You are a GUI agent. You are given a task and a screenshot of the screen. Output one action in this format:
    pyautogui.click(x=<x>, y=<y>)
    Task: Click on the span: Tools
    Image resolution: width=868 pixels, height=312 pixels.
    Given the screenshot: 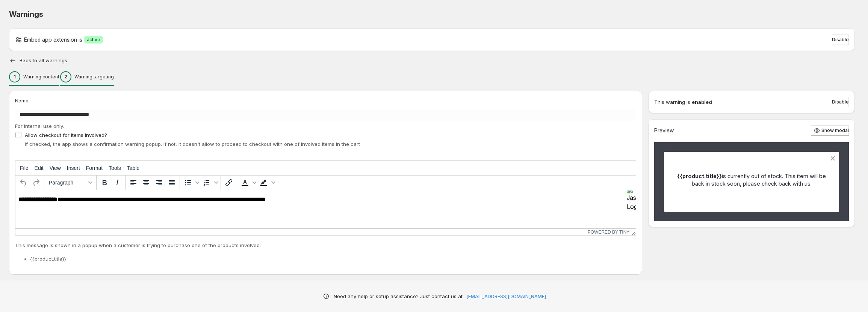 What is the action you would take?
    pyautogui.click(x=115, y=168)
    